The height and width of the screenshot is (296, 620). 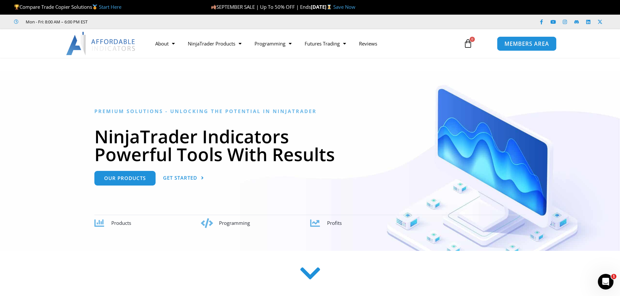 I want to click on h6: Premium Solutions - Unlocking the Potential in NinjaTrader, so click(x=310, y=111).